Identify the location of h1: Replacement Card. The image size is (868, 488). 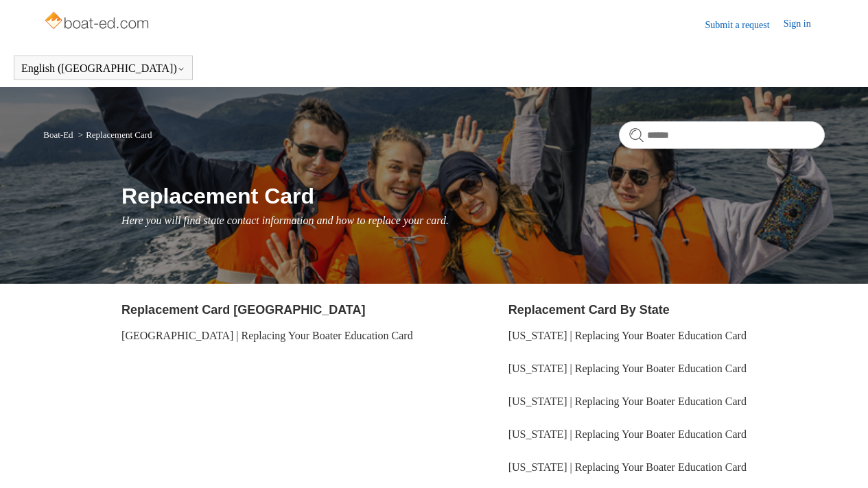
(473, 196).